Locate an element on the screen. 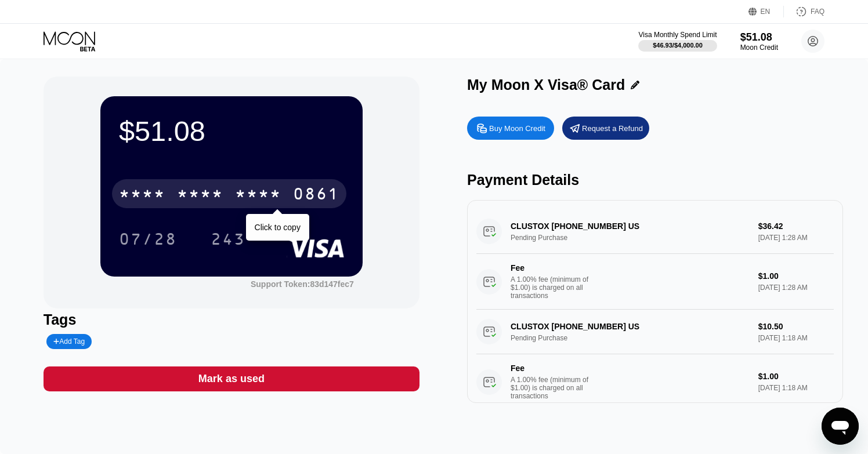 The image size is (868, 454). div: Add Tag is located at coordinates (69, 342).